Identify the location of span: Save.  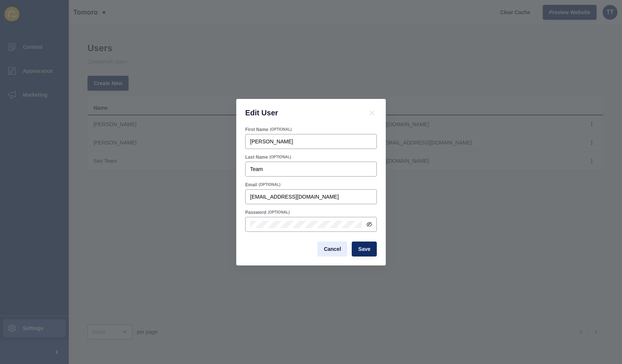
(364, 249).